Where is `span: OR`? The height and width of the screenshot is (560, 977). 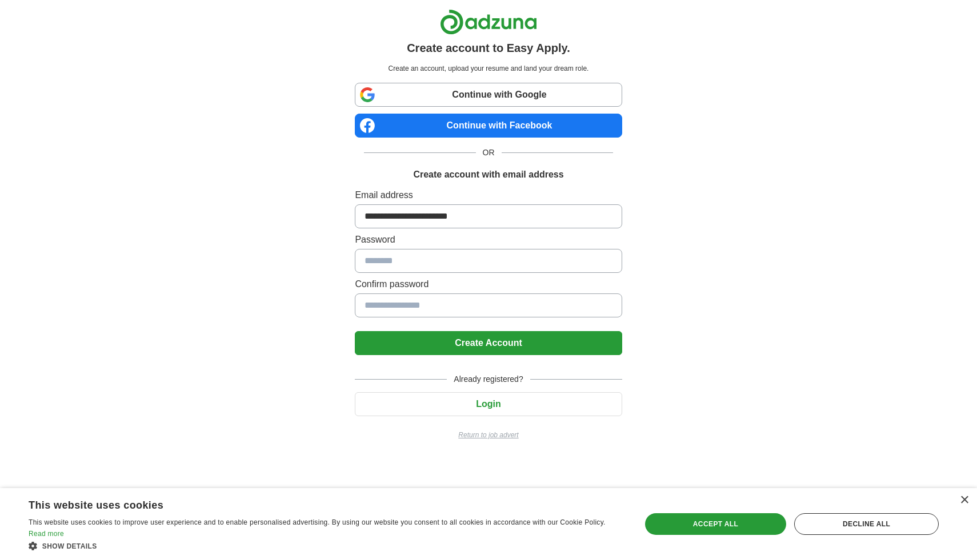
span: OR is located at coordinates (489, 152).